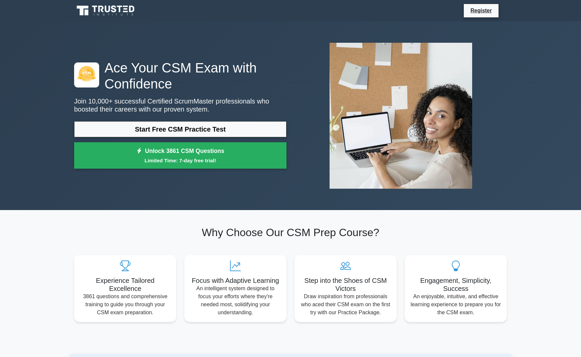 The height and width of the screenshot is (357, 581). Describe the element at coordinates (456, 304) in the screenshot. I see `p: An enjoyable, intuitive, and effective learning experience to prepare you for the CSM exam.` at that location.